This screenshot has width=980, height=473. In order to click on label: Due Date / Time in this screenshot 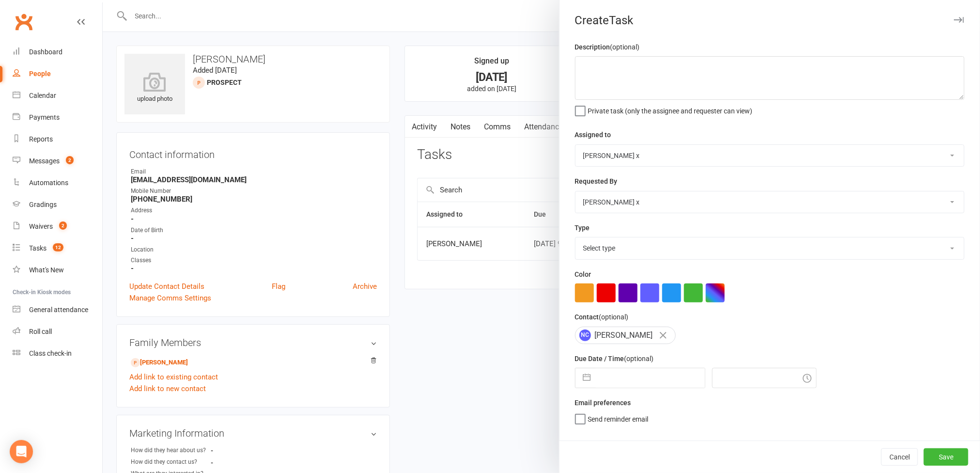, I will do `click(614, 359)`.